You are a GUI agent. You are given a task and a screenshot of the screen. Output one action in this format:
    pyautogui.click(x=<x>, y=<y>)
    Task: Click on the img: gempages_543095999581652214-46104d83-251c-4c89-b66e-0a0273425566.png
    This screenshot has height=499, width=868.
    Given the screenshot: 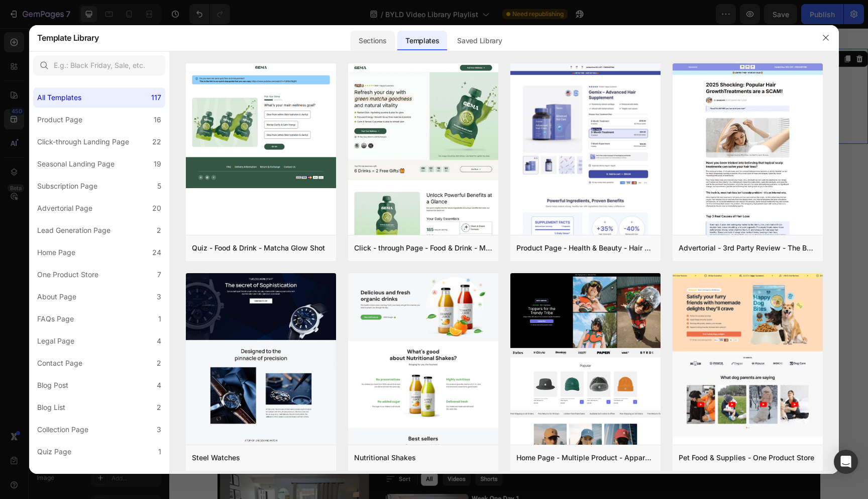 What is the action you would take?
    pyautogui.click(x=350, y=221)
    